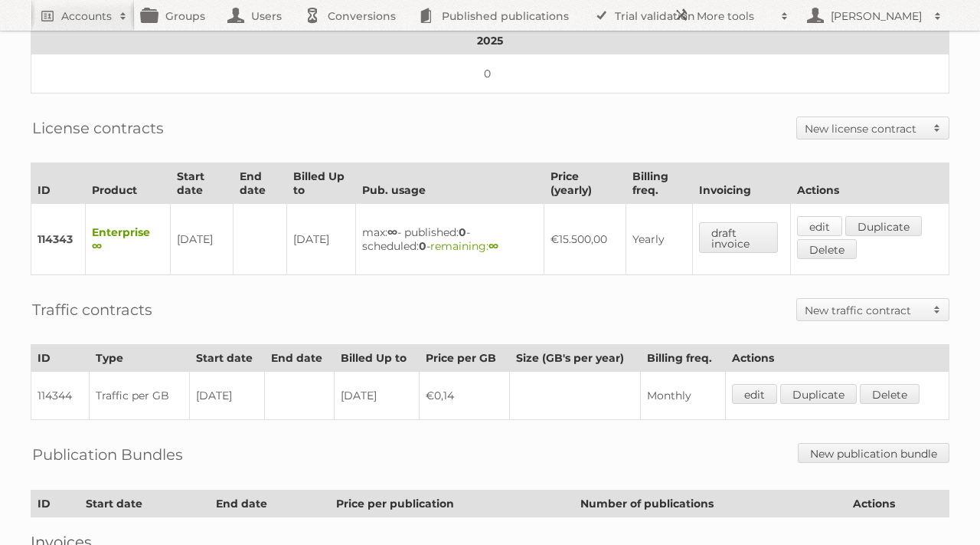  What do you see at coordinates (741, 183) in the screenshot?
I see `th: Invoicing` at bounding box center [741, 183].